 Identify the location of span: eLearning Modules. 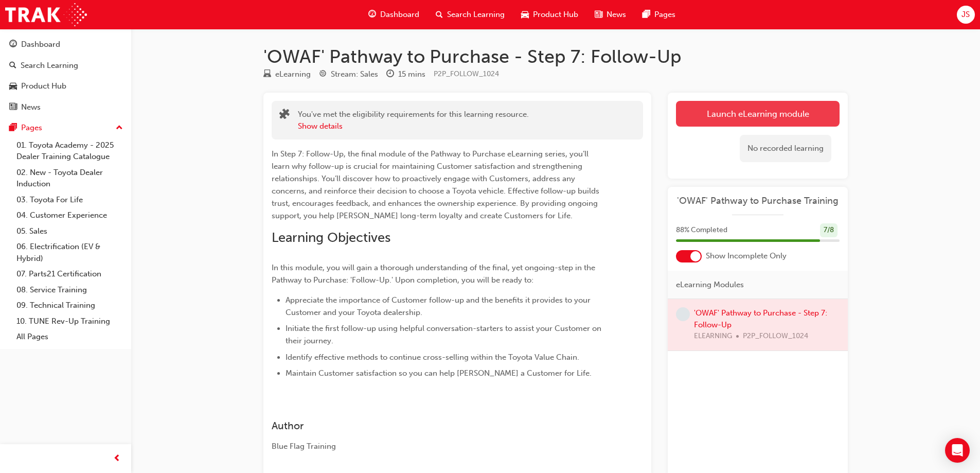
(711, 285).